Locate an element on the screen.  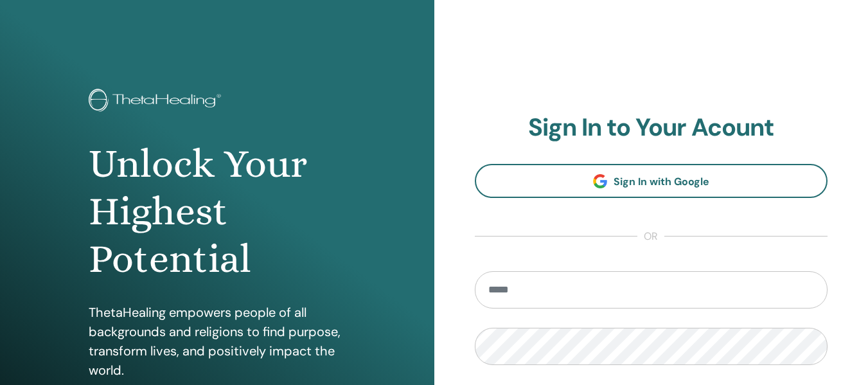
h2: Sign In to Your Acount is located at coordinates (651, 127).